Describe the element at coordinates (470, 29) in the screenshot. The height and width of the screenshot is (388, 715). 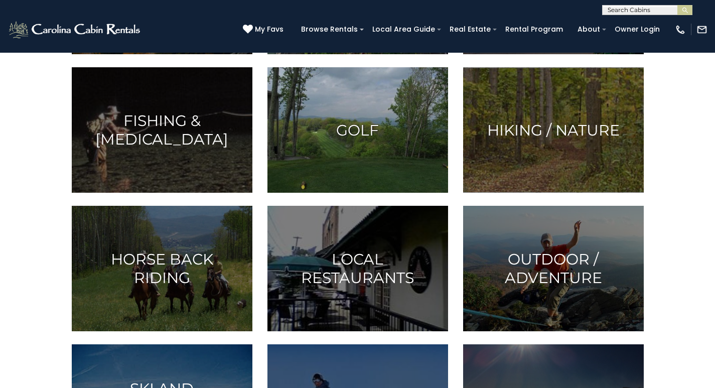
I see `a: Real Estate` at that location.